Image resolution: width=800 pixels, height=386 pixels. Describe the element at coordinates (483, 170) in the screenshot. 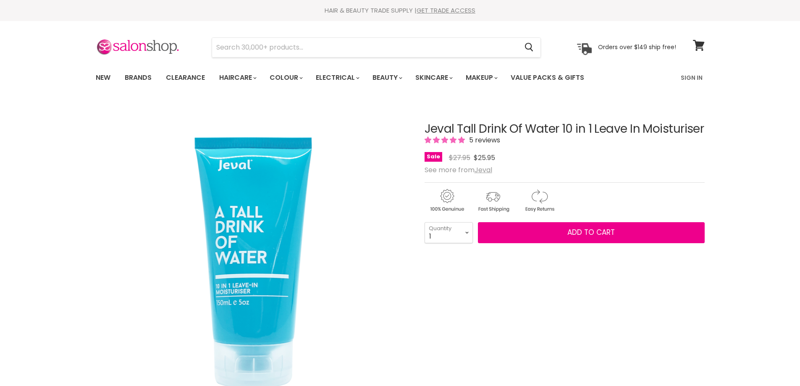

I see `u: Jeval` at that location.